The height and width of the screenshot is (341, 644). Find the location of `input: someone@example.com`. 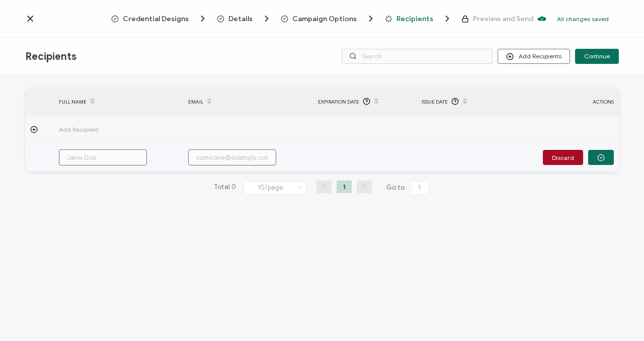

input: someone@example.com is located at coordinates (232, 158).